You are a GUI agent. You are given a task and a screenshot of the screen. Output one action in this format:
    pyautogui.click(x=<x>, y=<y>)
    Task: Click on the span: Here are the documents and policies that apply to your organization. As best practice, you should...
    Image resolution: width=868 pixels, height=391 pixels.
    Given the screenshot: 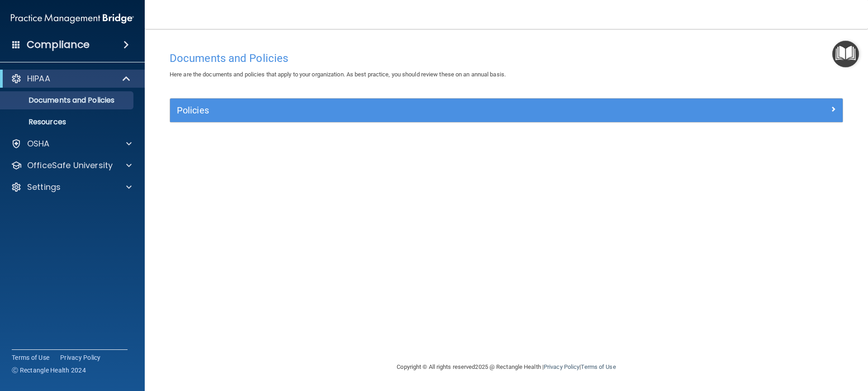 What is the action you would take?
    pyautogui.click(x=338, y=74)
    